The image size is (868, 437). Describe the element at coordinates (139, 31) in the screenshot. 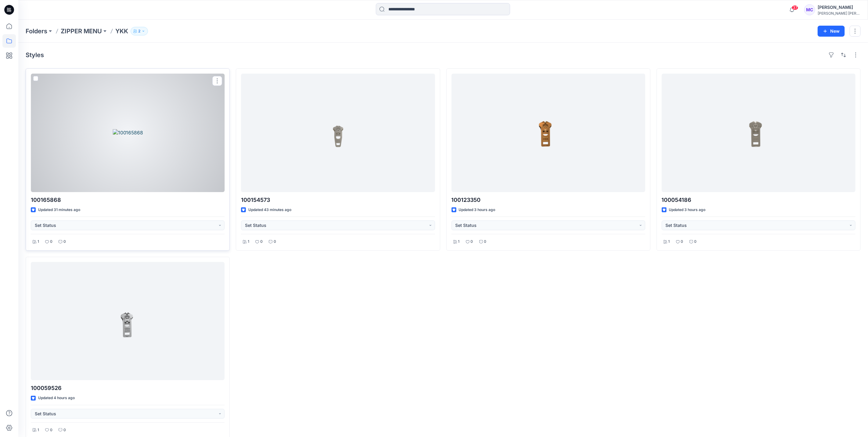

I see `p: 2` at that location.